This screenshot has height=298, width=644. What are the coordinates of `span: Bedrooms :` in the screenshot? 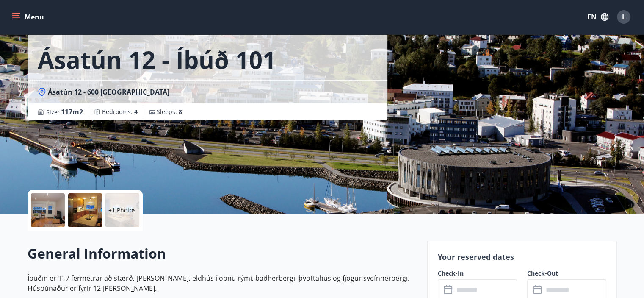 It's located at (120, 112).